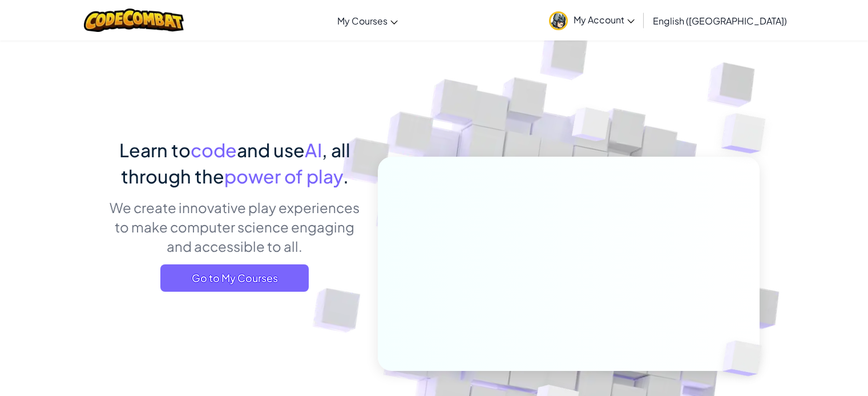  What do you see at coordinates (284, 176) in the screenshot?
I see `span: power of play` at bounding box center [284, 176].